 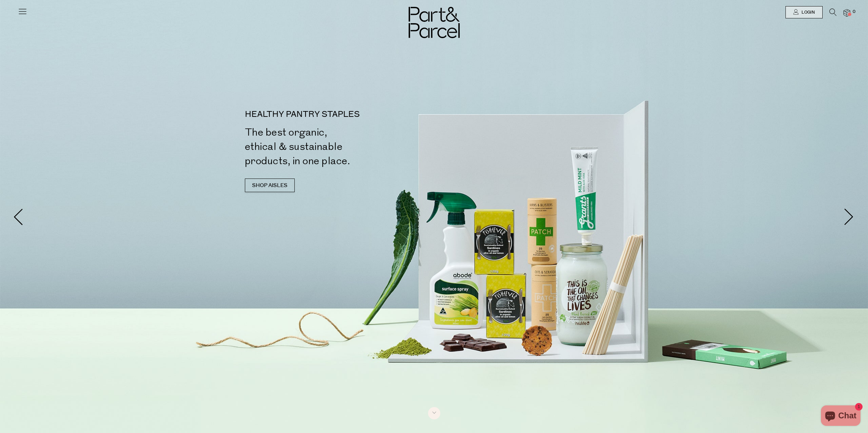 I want to click on a: Login, so click(x=804, y=12).